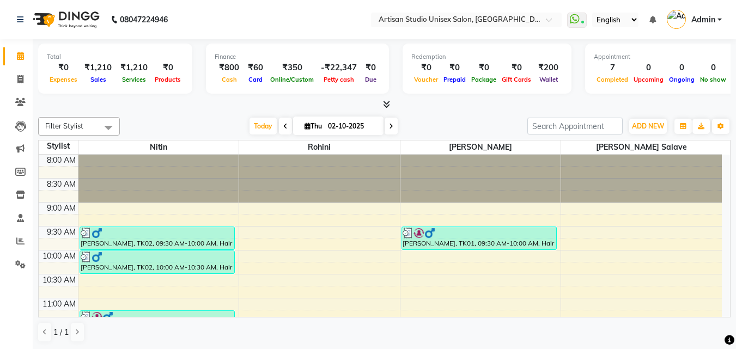 The image size is (736, 349). What do you see at coordinates (59, 256) in the screenshot?
I see `div: 10:00 AM` at bounding box center [59, 256].